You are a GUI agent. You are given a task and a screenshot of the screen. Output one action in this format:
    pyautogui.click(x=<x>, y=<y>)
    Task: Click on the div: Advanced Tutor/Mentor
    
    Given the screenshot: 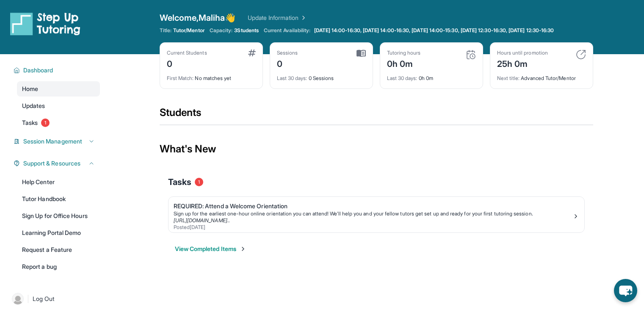 What is the action you would take?
    pyautogui.click(x=542, y=76)
    